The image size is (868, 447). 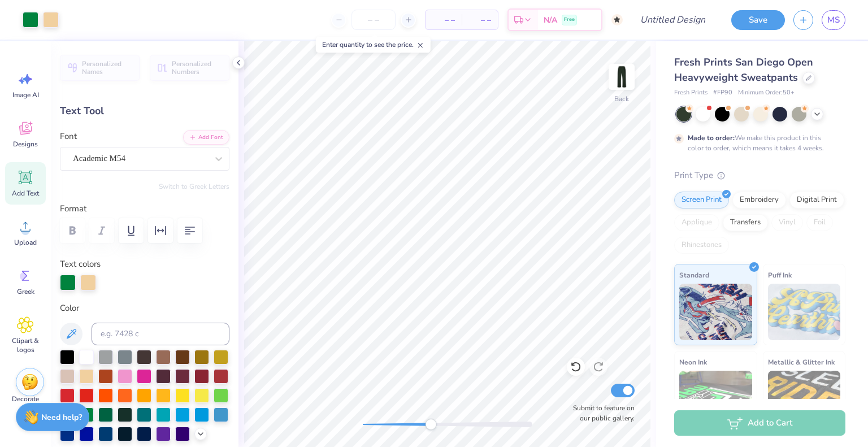 What do you see at coordinates (802, 362) in the screenshot?
I see `span: Metallic & Glitter Ink` at bounding box center [802, 362].